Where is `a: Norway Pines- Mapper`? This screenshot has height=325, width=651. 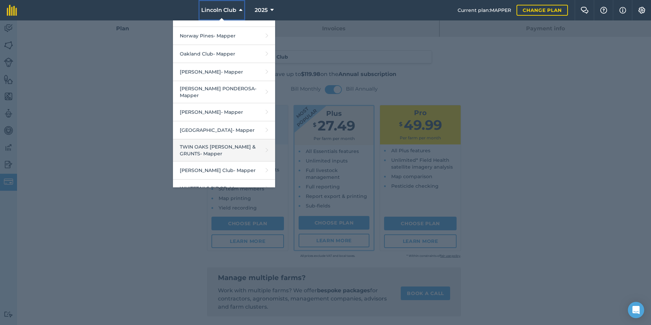 a: Norway Pines- Mapper is located at coordinates (224, 36).